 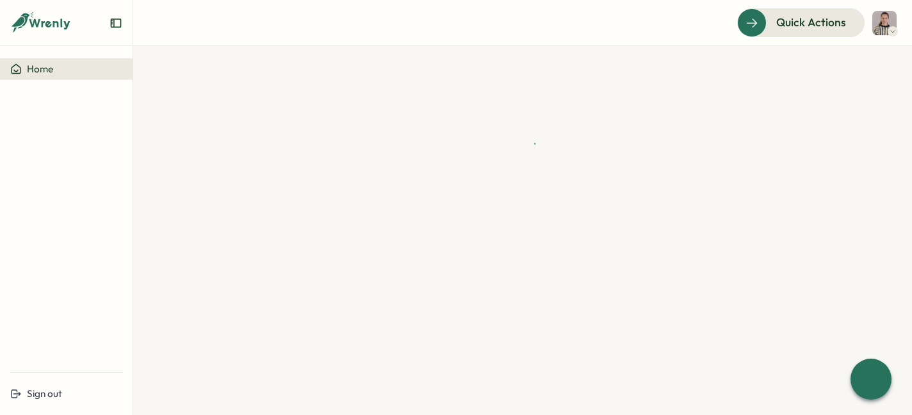 I want to click on span: Quick Actions, so click(x=811, y=22).